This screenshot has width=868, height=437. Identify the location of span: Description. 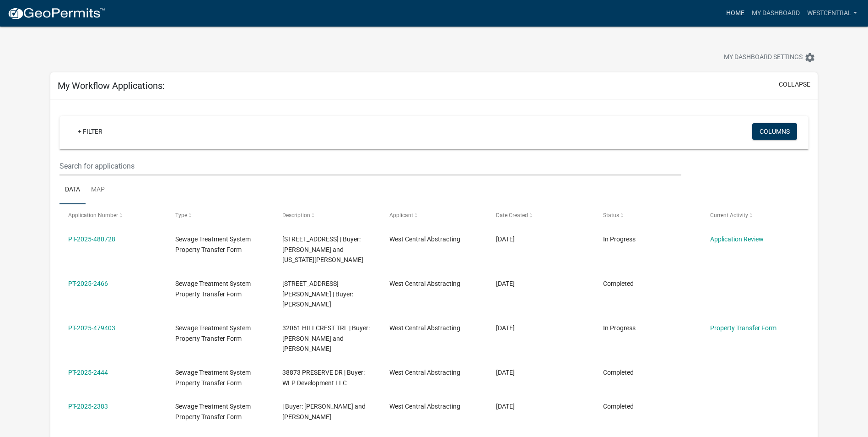
(296, 215).